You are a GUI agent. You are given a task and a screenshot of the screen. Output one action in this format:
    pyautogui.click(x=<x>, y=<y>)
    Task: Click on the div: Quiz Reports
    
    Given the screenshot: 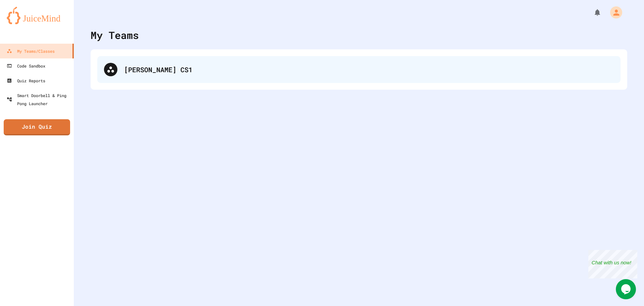 What is the action you would take?
    pyautogui.click(x=26, y=81)
    